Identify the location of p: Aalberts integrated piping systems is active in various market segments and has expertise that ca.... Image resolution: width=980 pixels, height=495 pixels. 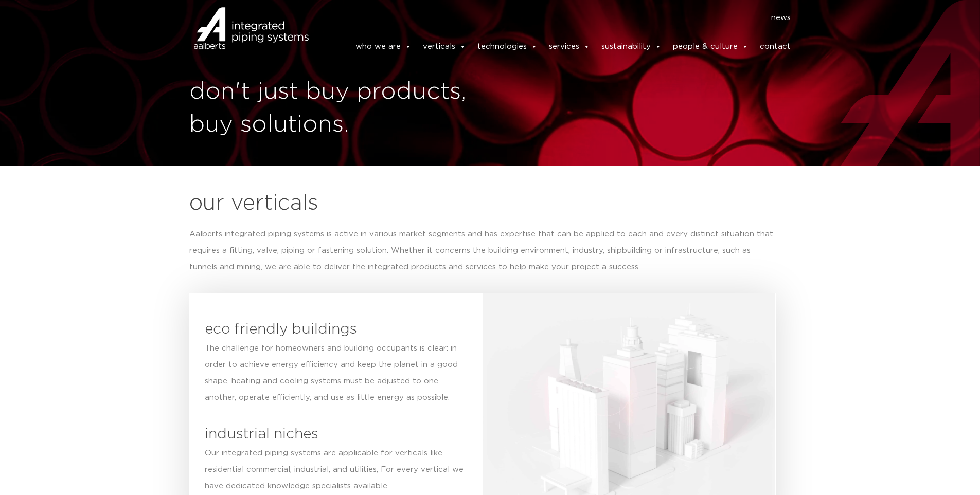
(482, 251).